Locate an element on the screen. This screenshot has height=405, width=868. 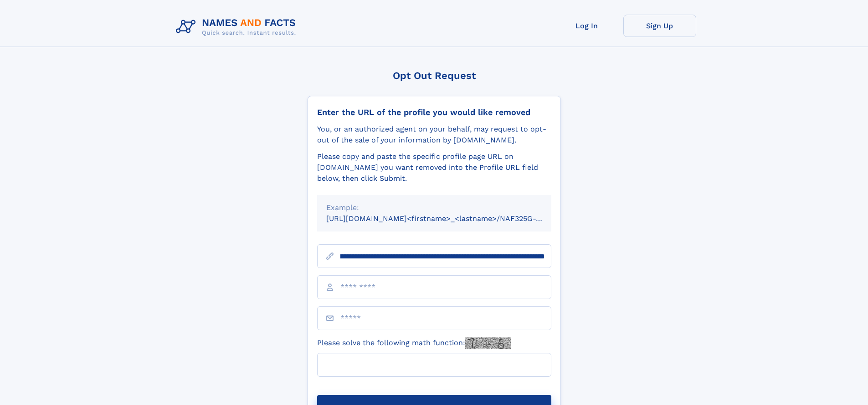
div: Enter the URL of the profile you would like removed is located at coordinates (434, 112).